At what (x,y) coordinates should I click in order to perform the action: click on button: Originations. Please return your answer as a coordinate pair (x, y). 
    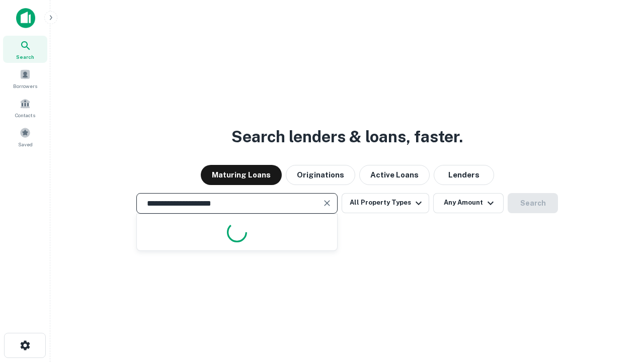
    Looking at the image, I should click on (321, 175).